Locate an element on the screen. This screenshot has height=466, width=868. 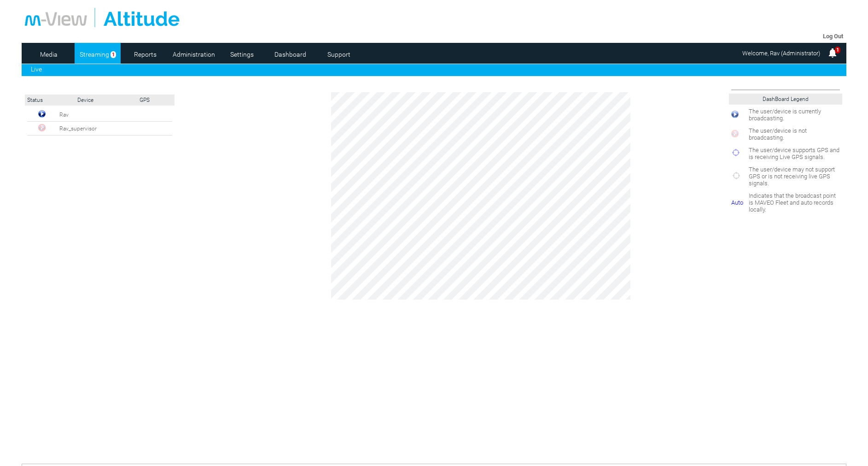
td: Rav_supervisor is located at coordinates (109, 129).